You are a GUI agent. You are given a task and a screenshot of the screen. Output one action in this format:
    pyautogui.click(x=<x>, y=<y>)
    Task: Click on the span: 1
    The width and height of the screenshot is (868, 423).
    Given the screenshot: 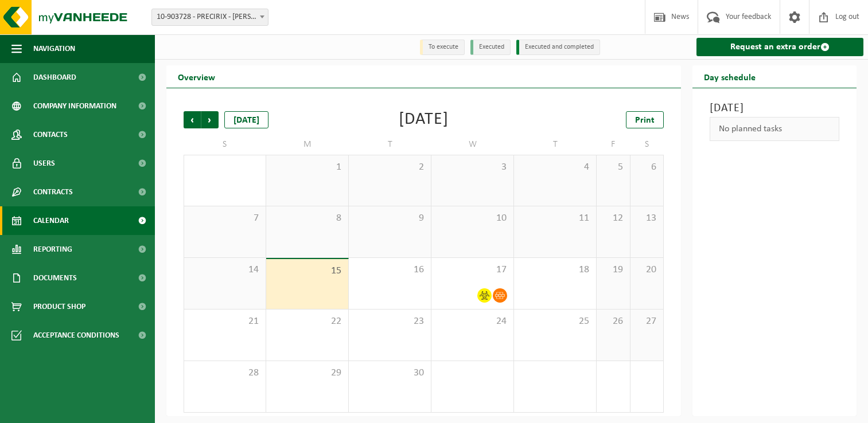 What is the action you would take?
    pyautogui.click(x=307, y=167)
    